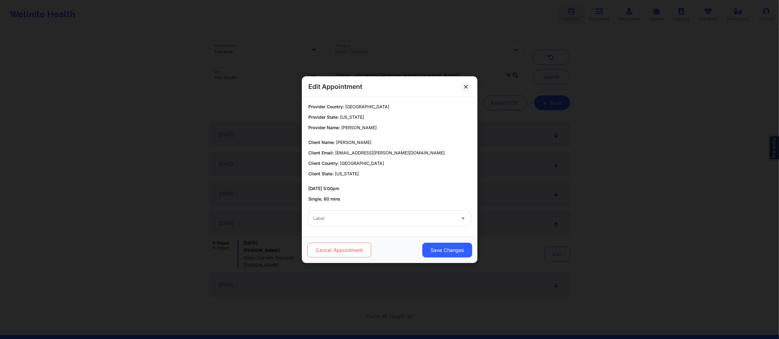  I want to click on p: Provider State:, so click(390, 117).